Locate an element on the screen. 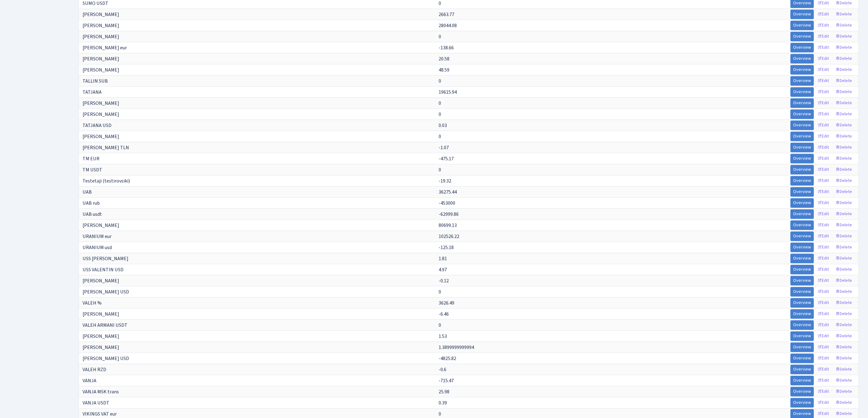 The height and width of the screenshot is (418, 868). span: -62999.86 is located at coordinates (449, 214).